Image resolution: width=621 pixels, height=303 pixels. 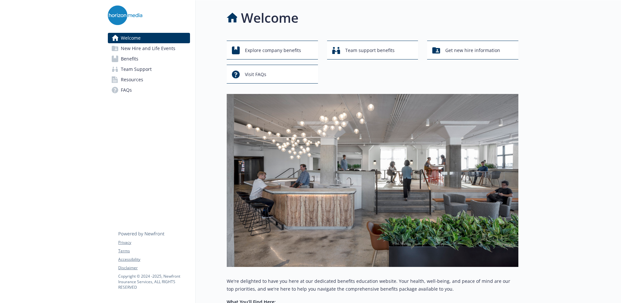 I want to click on a: New Hire and Life Events, so click(x=149, y=48).